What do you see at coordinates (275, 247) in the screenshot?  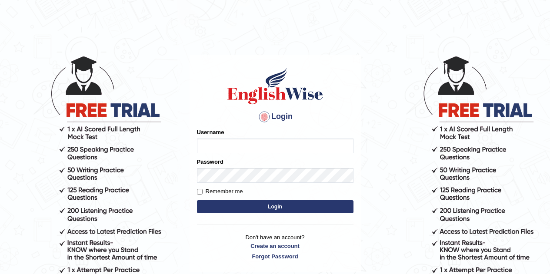 I see `p: Don't have an account?` at bounding box center [275, 247].